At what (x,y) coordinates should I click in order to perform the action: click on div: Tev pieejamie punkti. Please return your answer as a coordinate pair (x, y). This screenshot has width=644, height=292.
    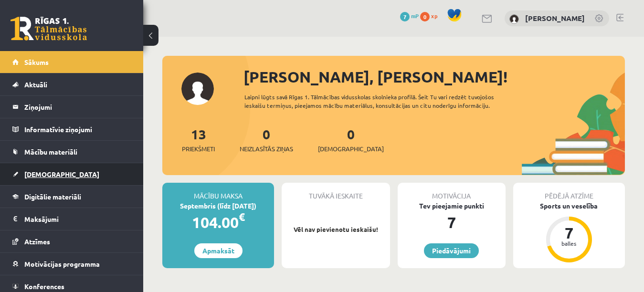
    Looking at the image, I should click on (451, 206).